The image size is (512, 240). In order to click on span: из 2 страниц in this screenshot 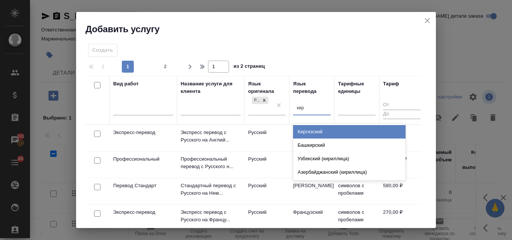, I will do `click(249, 67)`.